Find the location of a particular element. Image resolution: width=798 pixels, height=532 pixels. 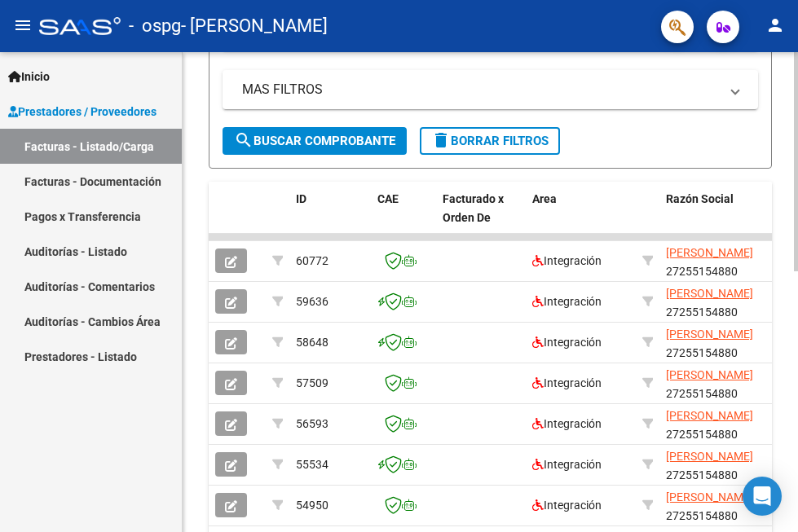

button: Borrar Filtros is located at coordinates (490, 141).